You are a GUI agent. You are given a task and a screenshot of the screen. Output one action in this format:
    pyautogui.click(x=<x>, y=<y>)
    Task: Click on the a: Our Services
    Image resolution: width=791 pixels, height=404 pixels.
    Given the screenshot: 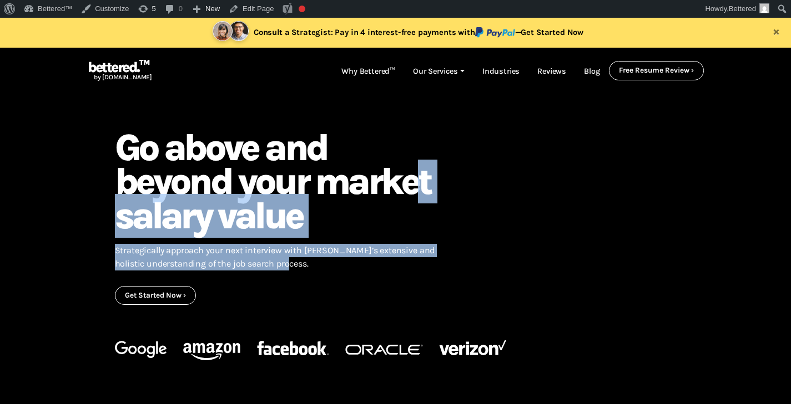 What is the action you would take?
    pyautogui.click(x=438, y=72)
    